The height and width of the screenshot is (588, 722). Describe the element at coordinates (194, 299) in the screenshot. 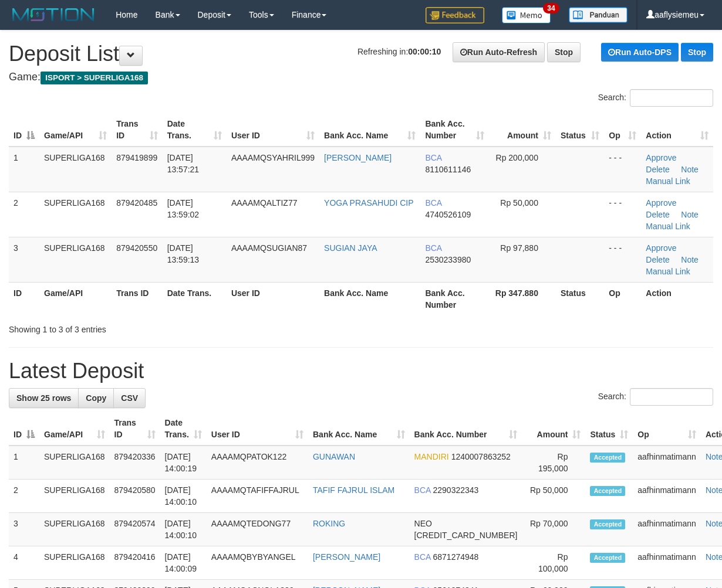

I see `th: Date Trans.` at that location.